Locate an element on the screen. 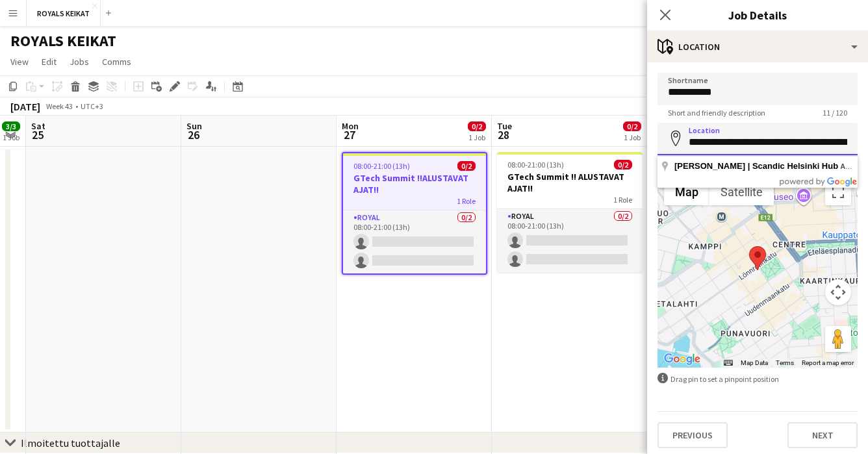 Image resolution: width=868 pixels, height=454 pixels. img: Google is located at coordinates (682, 359).